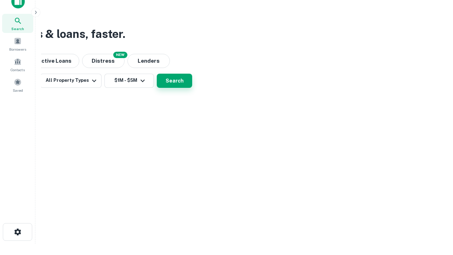 Image resolution: width=453 pixels, height=255 pixels. What do you see at coordinates (18, 29) in the screenshot?
I see `span: Search` at bounding box center [18, 29].